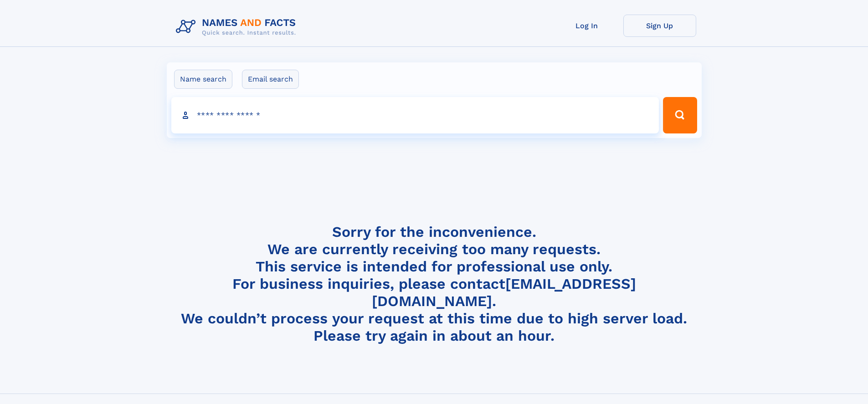 The height and width of the screenshot is (404, 868). Describe the element at coordinates (434, 284) in the screenshot. I see `h4: Sorry for the inconvenience. We are currently receiving too many requests. This service is intend...` at that location.